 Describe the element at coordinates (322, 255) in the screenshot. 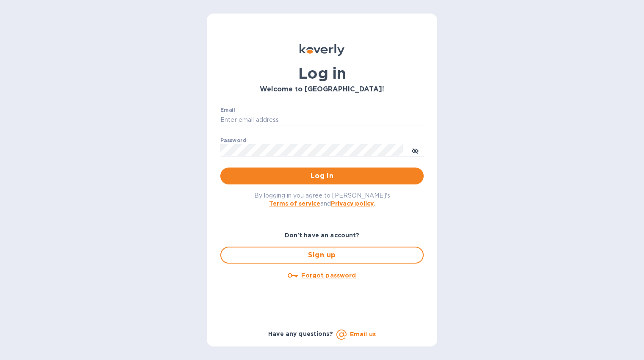

I see `button: Sign up` at that location.